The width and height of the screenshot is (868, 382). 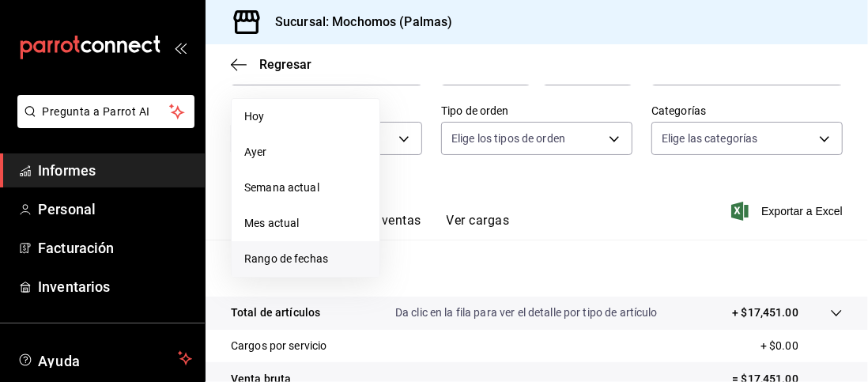 I want to click on font: Informes, so click(x=66, y=170).